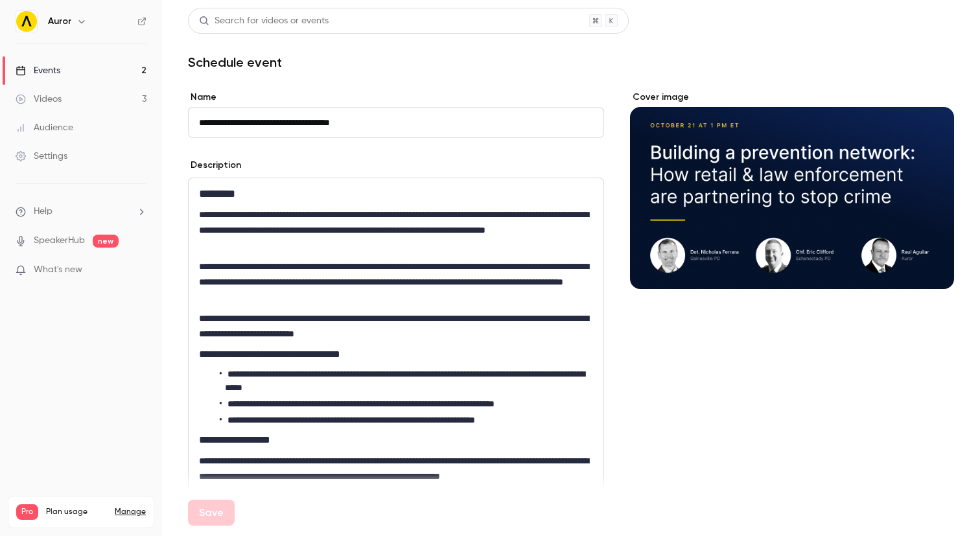 The image size is (980, 536). What do you see at coordinates (215, 165) in the screenshot?
I see `label: Description` at bounding box center [215, 165].